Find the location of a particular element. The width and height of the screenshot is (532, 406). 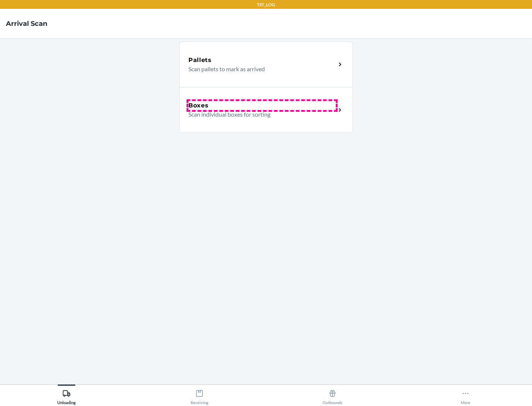

button: Outbounds is located at coordinates (333, 395).